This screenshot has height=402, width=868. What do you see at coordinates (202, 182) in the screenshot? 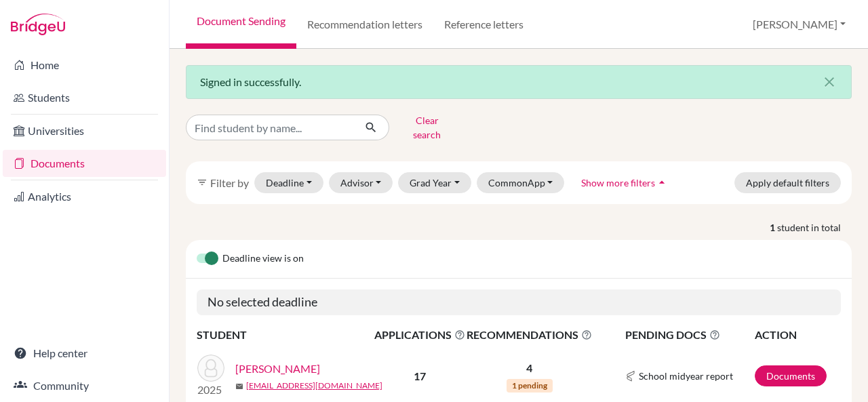
I see `i: filter_list` at bounding box center [202, 182].